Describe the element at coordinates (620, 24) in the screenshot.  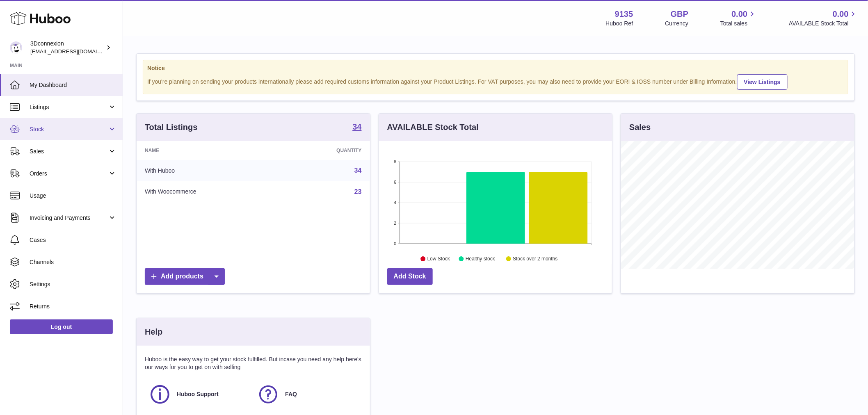
I see `div: Huboo Ref` at that location.